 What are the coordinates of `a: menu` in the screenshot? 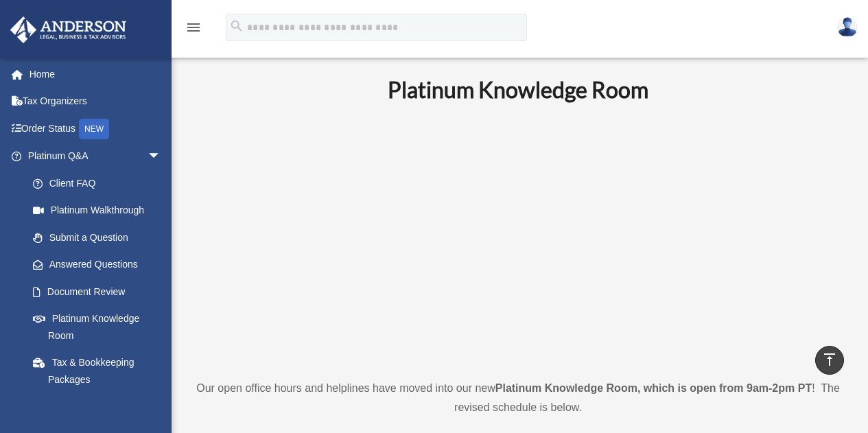 It's located at (194, 29).